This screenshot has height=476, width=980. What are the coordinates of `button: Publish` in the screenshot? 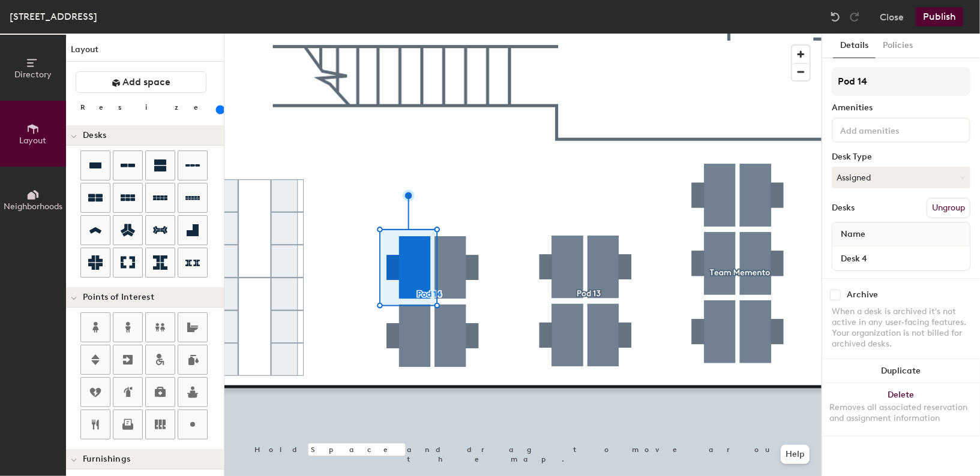 It's located at (938, 16).